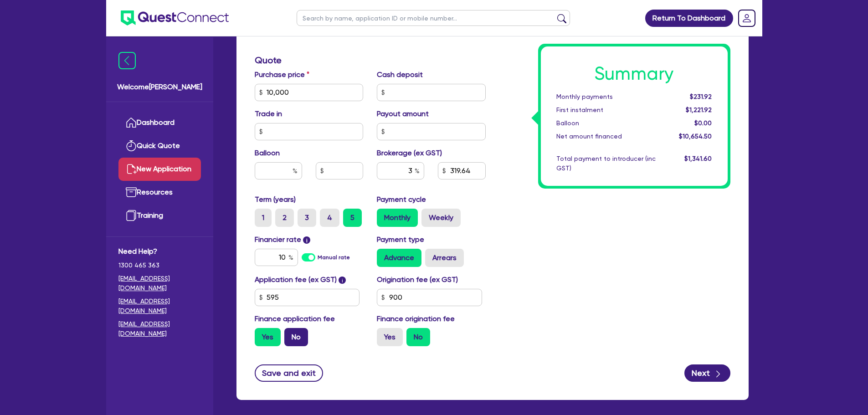  Describe the element at coordinates (444, 257) in the screenshot. I see `label: Arrears` at that location.